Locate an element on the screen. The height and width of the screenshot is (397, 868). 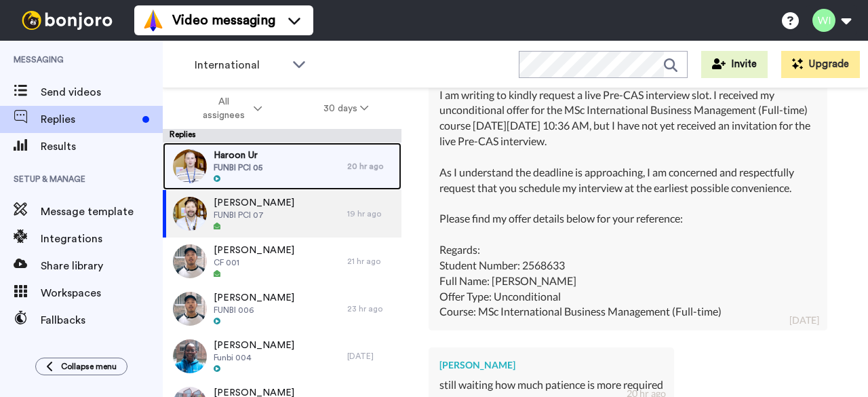
span: Replies is located at coordinates (89, 120).